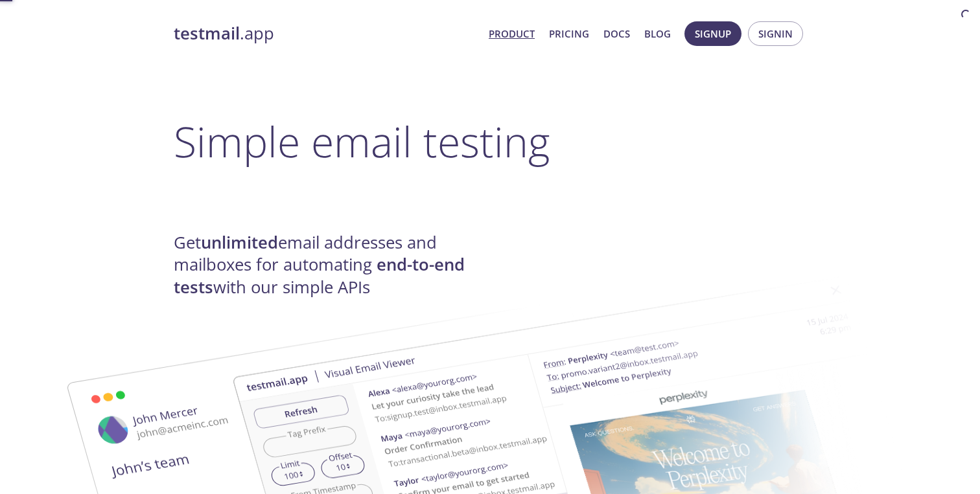 This screenshot has height=494, width=980. Describe the element at coordinates (775, 34) in the screenshot. I see `span: Signin` at that location.